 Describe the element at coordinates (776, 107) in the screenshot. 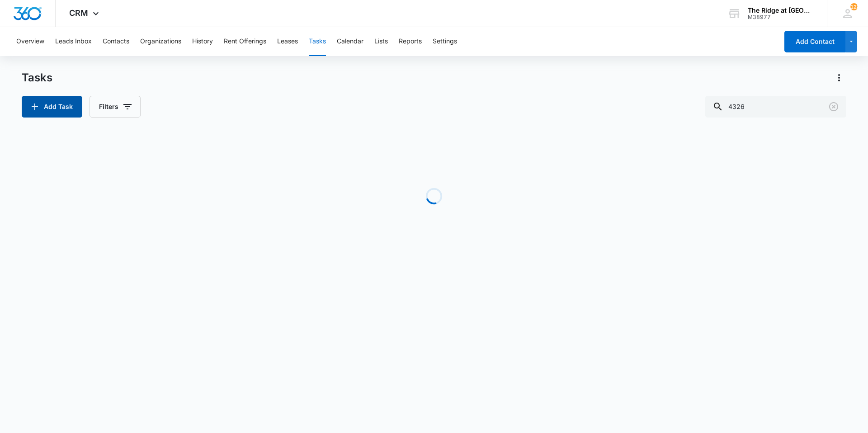

I see `input: Search Tasks` at that location.